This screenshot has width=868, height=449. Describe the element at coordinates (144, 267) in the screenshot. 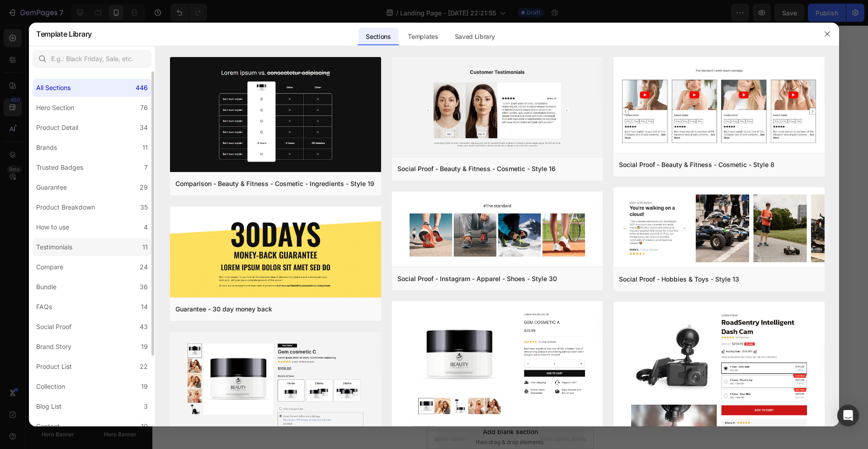

I see `div: 24` at that location.